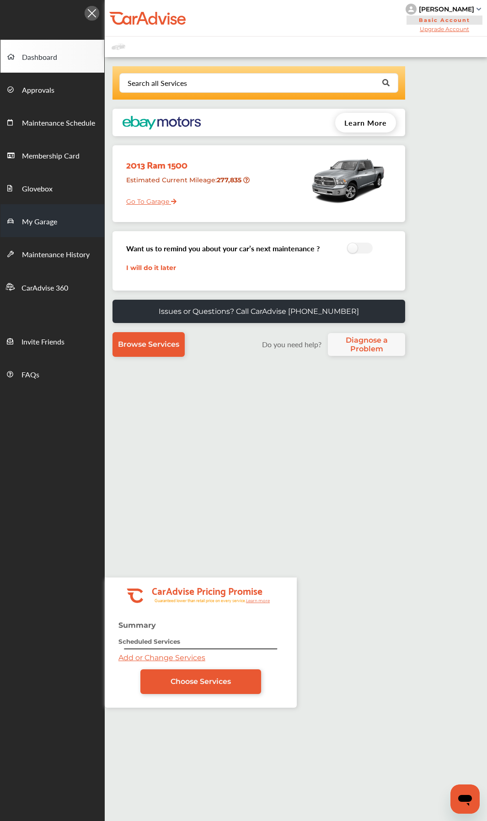  What do you see at coordinates (92, 13) in the screenshot?
I see `img: Icon.5fd9dcc7.svg` at bounding box center [92, 13].